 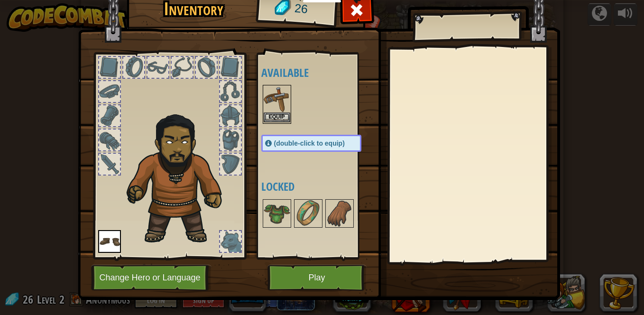 I want to click on h4: Locked, so click(x=320, y=187).